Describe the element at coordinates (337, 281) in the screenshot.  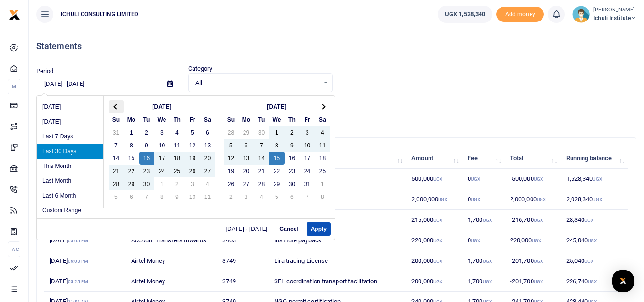
I see `td: SFL coordination transport facilitation` at that location.